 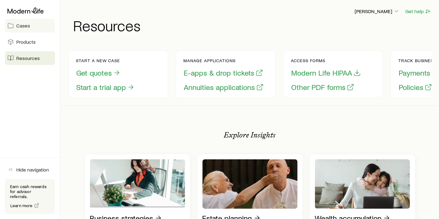 I want to click on p: Start a new case, so click(x=105, y=61).